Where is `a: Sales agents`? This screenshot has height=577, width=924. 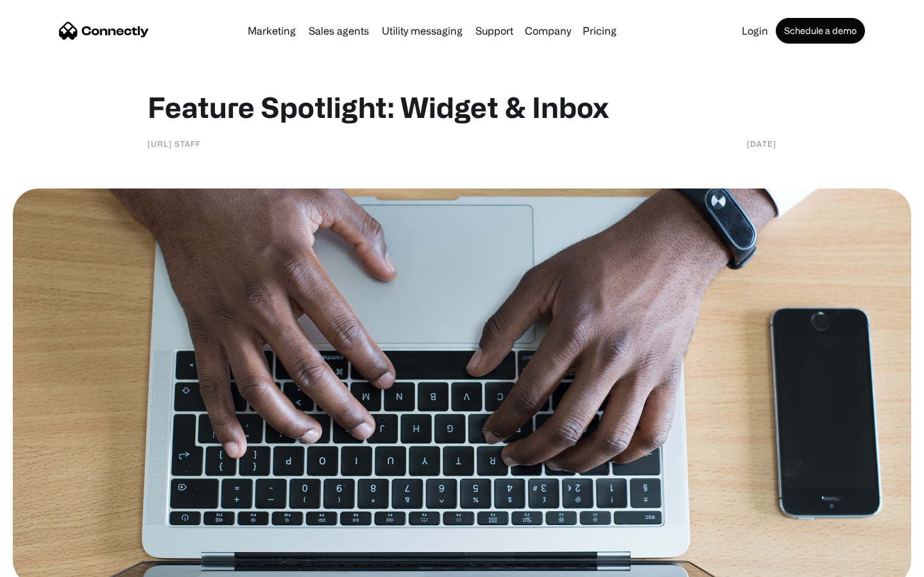
a: Sales agents is located at coordinates (339, 31).